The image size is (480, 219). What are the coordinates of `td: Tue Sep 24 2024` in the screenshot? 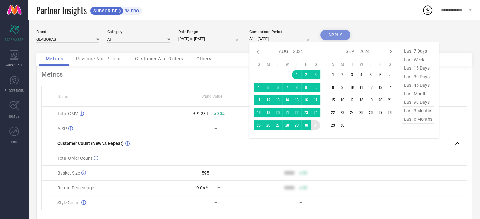 It's located at (352, 113).